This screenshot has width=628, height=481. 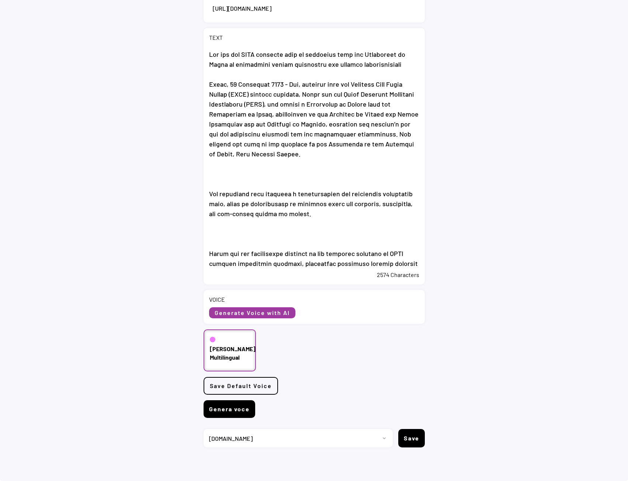 I want to click on button: Genera voce, so click(x=229, y=409).